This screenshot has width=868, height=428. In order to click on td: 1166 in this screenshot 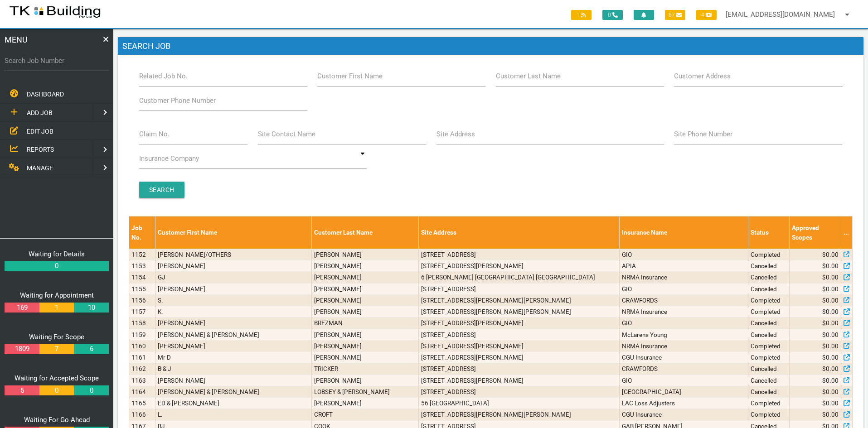, I will do `click(142, 415)`.